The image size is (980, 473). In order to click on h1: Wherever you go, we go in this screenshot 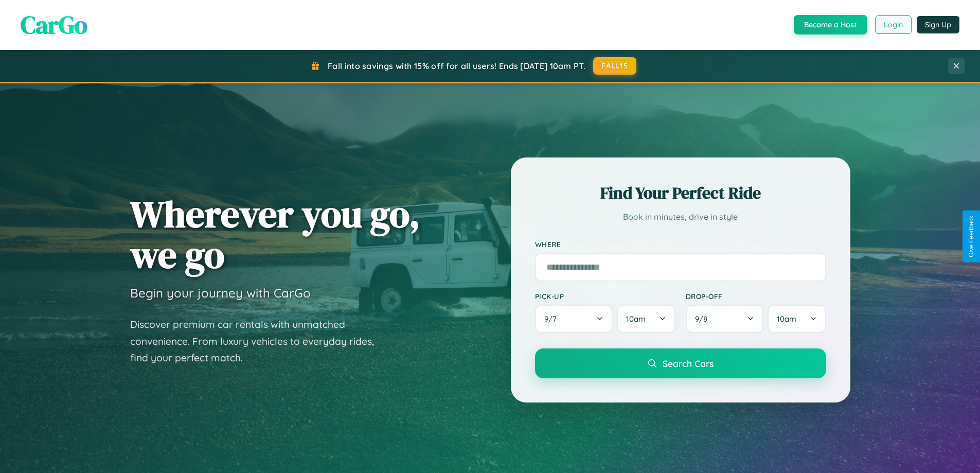, I will do `click(275, 234)`.